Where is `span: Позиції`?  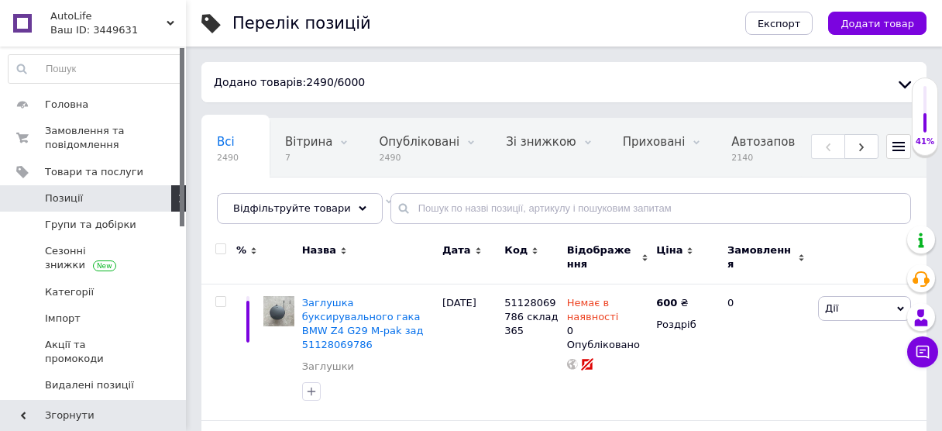 span: Позиції is located at coordinates (64, 198).